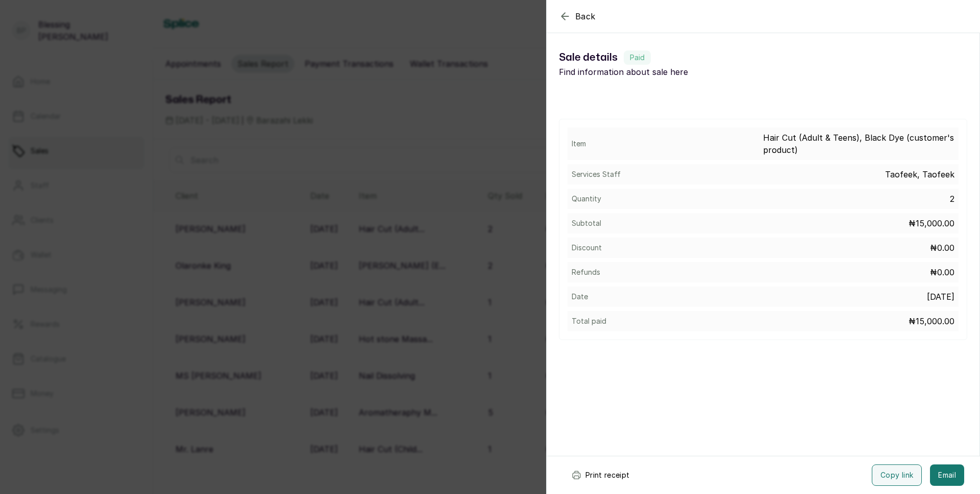 Image resolution: width=980 pixels, height=494 pixels. What do you see at coordinates (586, 273) in the screenshot?
I see `p: Refunds` at bounding box center [586, 273].